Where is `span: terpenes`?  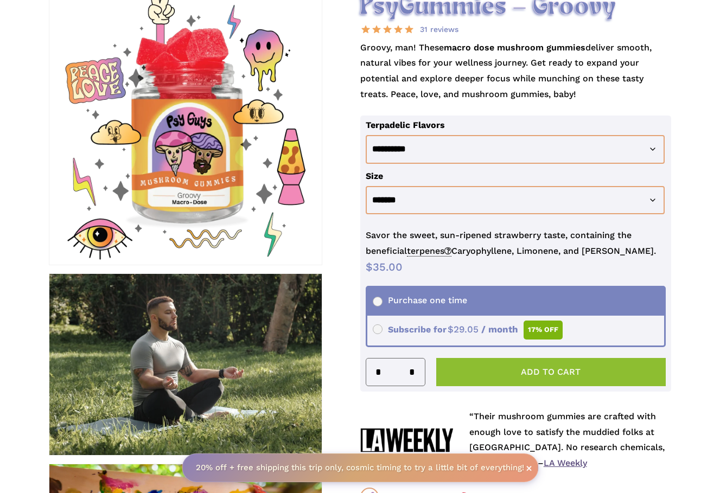
span: terpenes is located at coordinates (429, 251).